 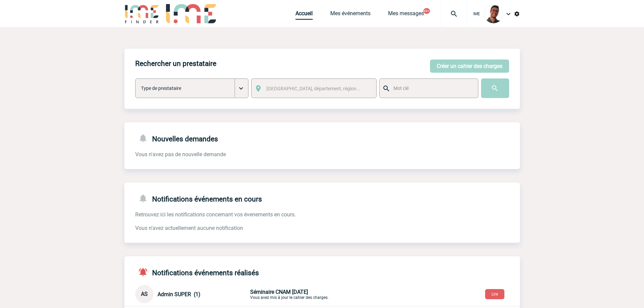 I want to click on span: AS, so click(x=144, y=294).